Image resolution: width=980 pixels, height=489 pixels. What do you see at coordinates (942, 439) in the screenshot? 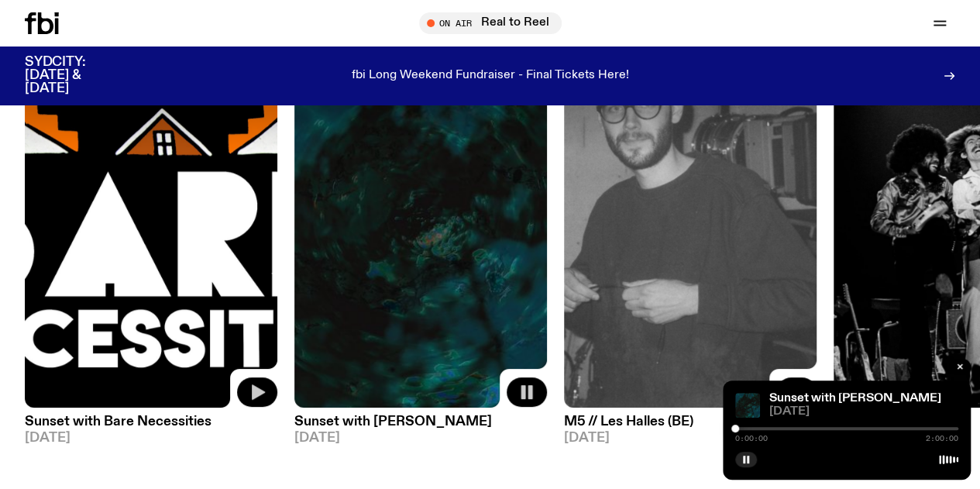
I see `span: 2:00:00` at bounding box center [942, 439].